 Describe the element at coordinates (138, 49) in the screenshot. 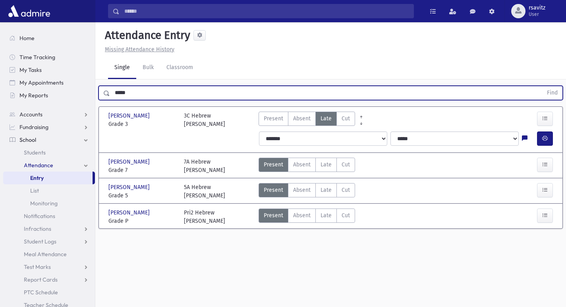

I see `a: Missing Attendance History` at that location.